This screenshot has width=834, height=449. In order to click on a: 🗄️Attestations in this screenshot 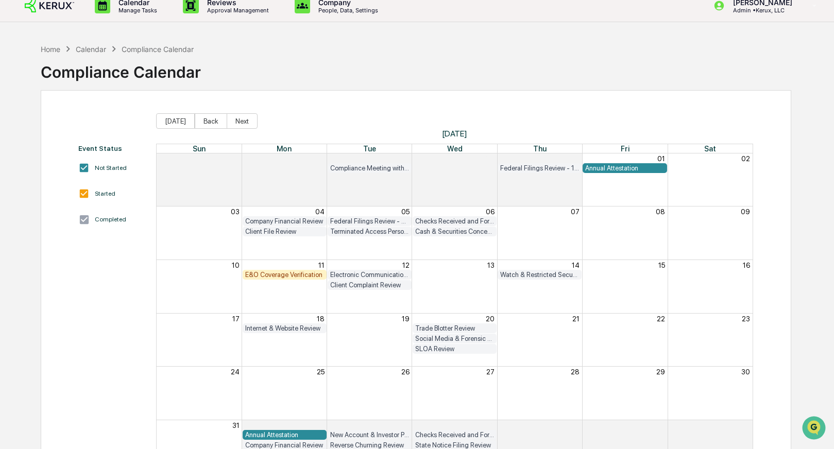, I will do `click(101, 135)`.